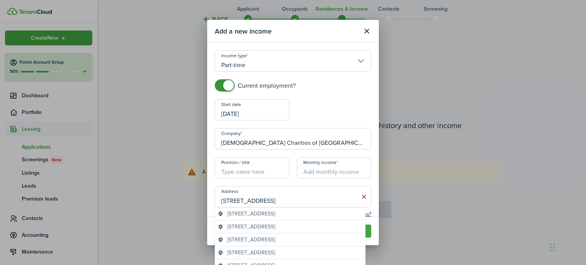 The image size is (586, 265). Describe the element at coordinates (252, 110) in the screenshot. I see `input: mm/dd/yyyy` at that location.